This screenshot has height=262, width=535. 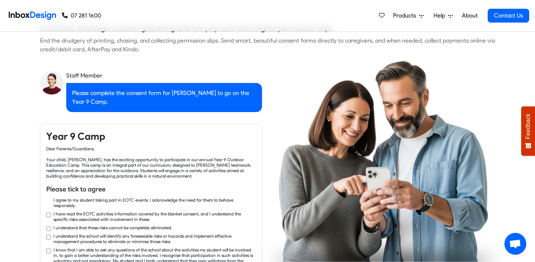 I want to click on h4: Year 9 Camp, so click(x=151, y=136).